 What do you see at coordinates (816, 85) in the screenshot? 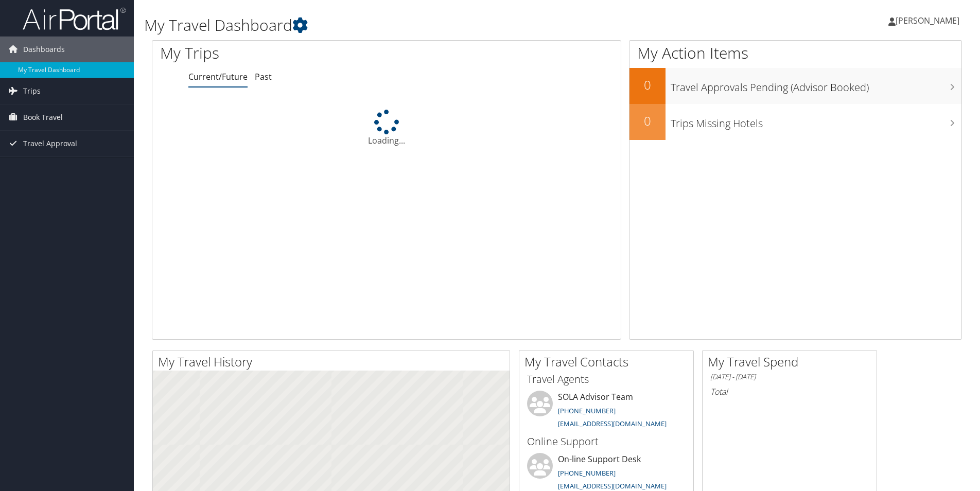
I see `h3: Travel Approvals Pending (Advisor Booked)` at bounding box center [816, 85].